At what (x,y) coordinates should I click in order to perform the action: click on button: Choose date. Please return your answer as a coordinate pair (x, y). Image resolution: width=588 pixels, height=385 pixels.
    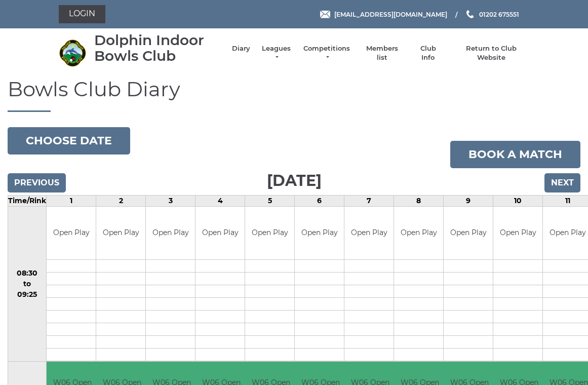
    Looking at the image, I should click on (69, 141).